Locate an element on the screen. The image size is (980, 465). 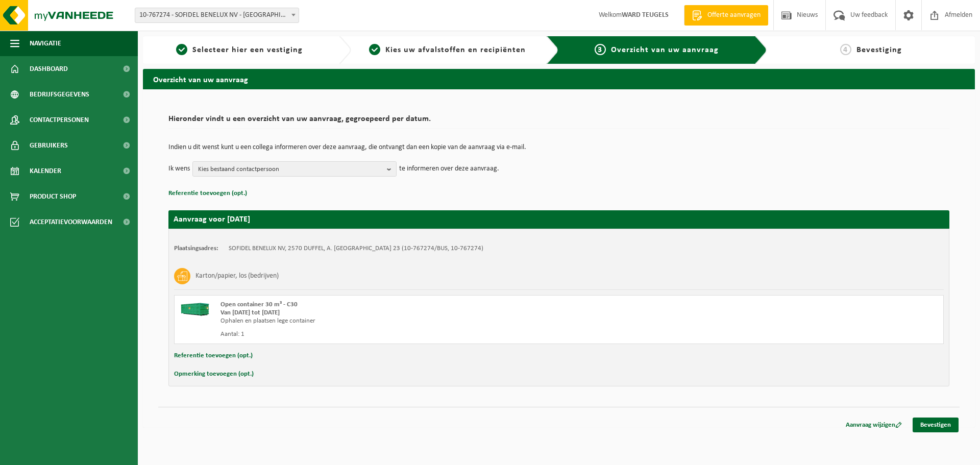
button: Kies bestaand contactpersoon is located at coordinates (294, 169).